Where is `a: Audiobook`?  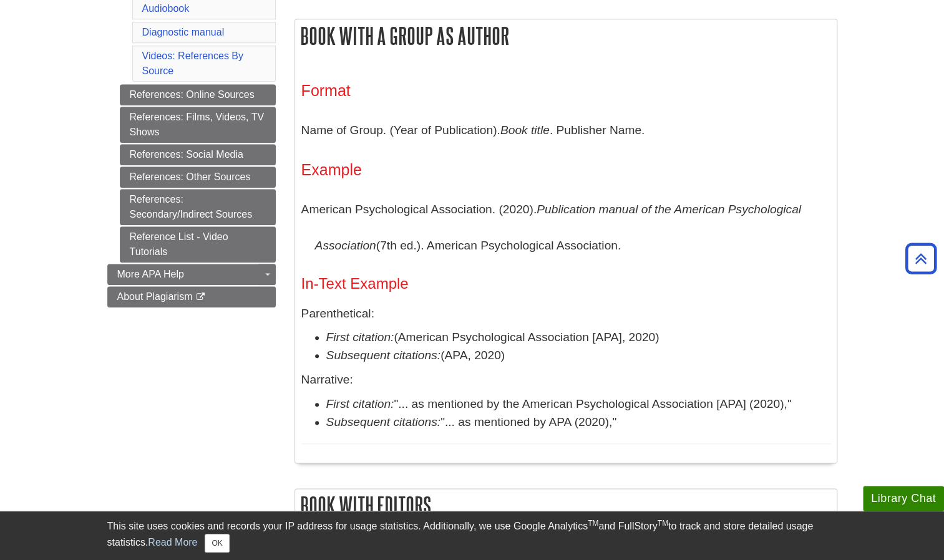
a: Audiobook is located at coordinates (166, 8).